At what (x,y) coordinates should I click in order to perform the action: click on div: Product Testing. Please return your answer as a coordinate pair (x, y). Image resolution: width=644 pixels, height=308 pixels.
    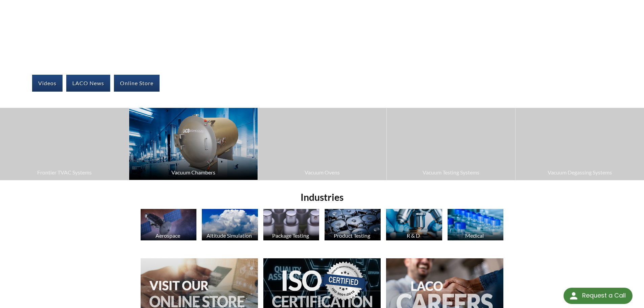
    Looking at the image, I should click on (352, 236).